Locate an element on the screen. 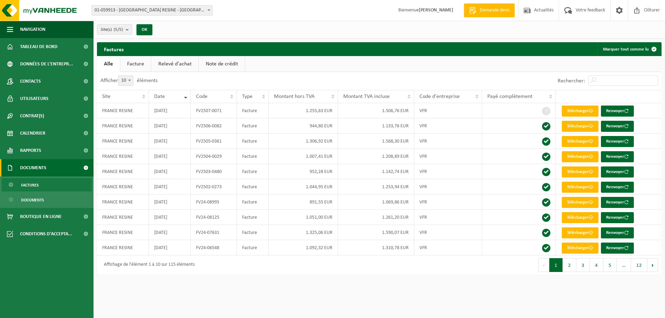 The image size is (665, 318). span: Rapports is located at coordinates (30, 151).